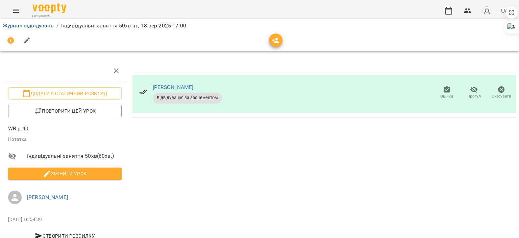 The image size is (519, 238). I want to click on button: Прогул, so click(474, 93).